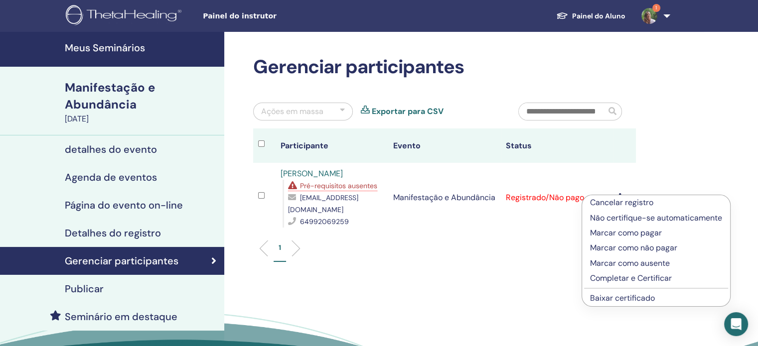  Describe the element at coordinates (408, 111) in the screenshot. I see `font: Exportar para CSV` at that location.